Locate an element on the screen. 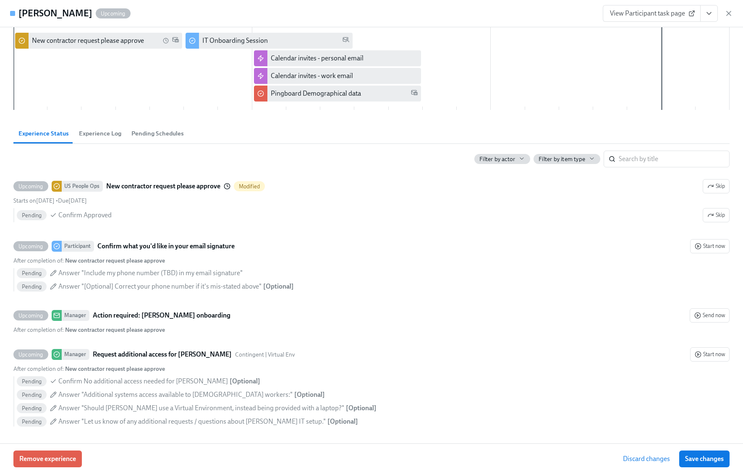 This screenshot has width=743, height=474. span: Modified is located at coordinates (249, 186).